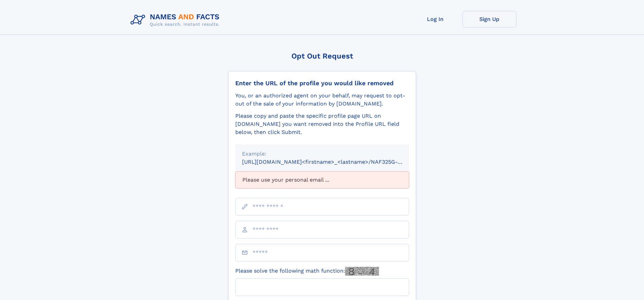  I want to click on div: You, or an authorized agent on your behalf, may request to opt-out of the sale of your informatio..., so click(322, 100).